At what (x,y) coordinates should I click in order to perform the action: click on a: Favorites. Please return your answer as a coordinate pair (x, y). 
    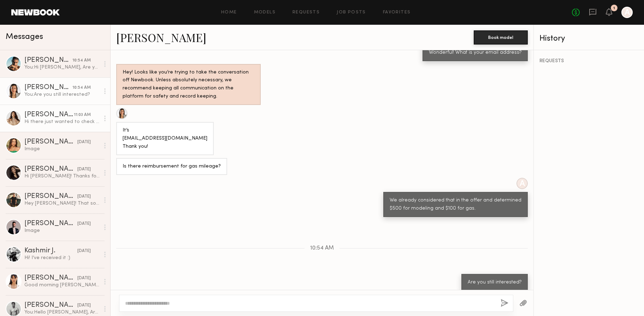
    Looking at the image, I should click on (396, 13).